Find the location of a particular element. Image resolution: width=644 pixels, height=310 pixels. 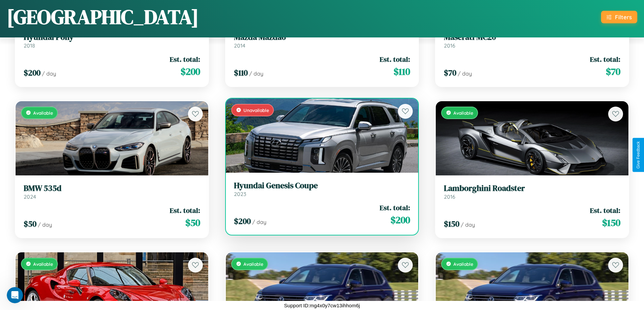

span: 2018 is located at coordinates (29, 45).